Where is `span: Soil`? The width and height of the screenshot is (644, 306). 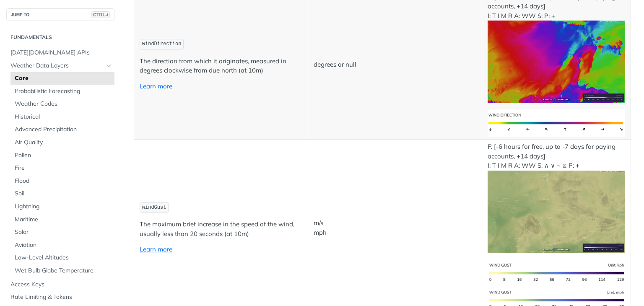 span: Soil is located at coordinates (63, 194).